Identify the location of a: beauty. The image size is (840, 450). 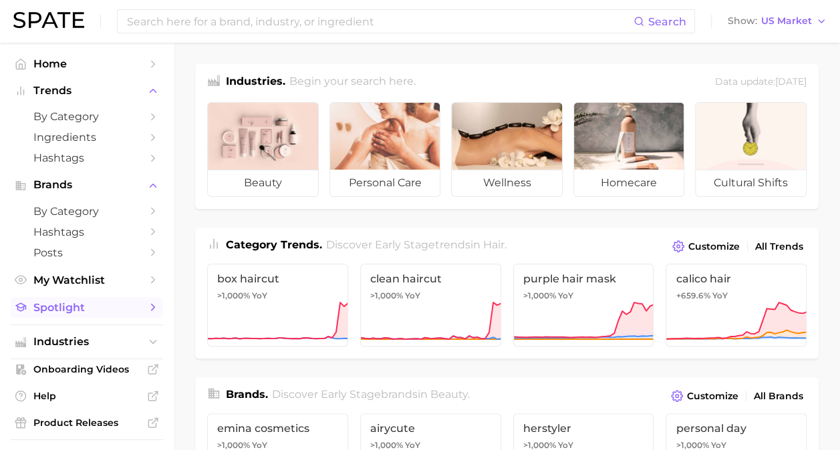
(263, 150).